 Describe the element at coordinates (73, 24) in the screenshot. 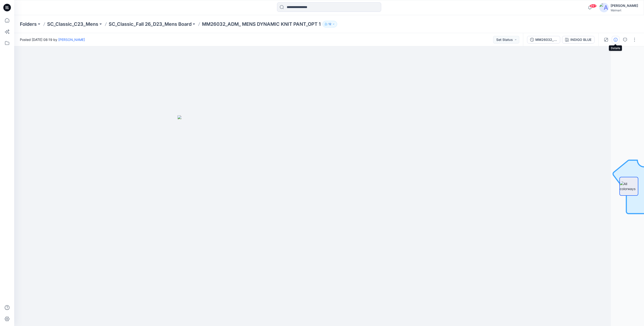

I see `p: SC_Classic_C23_Mens` at that location.